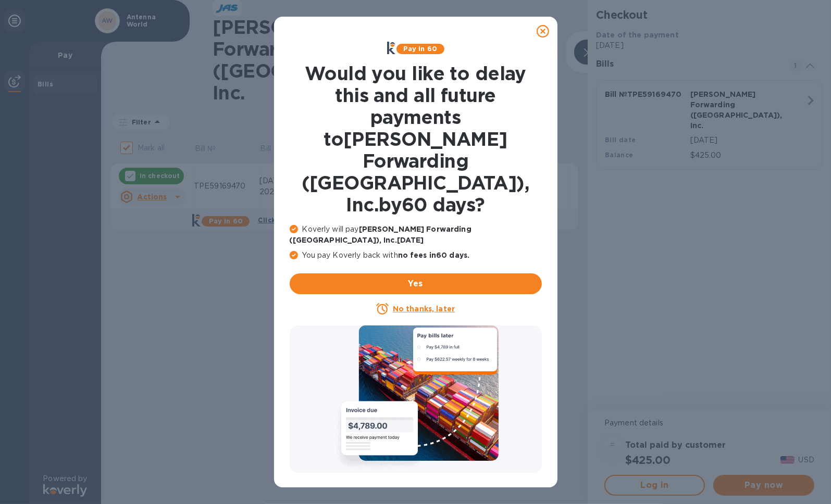 This screenshot has height=504, width=831. Describe the element at coordinates (420, 49) in the screenshot. I see `b: Pay in 60` at that location.